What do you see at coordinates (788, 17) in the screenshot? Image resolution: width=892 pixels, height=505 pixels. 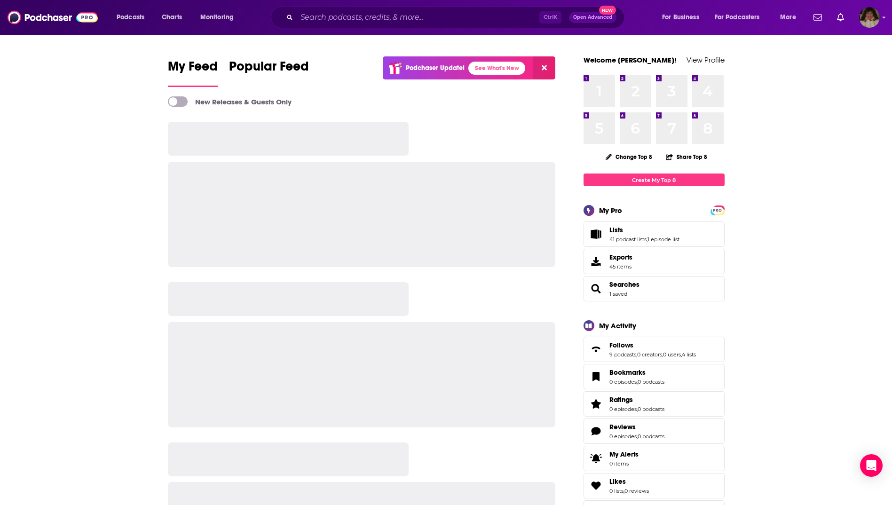 I see `span: More` at bounding box center [788, 17].